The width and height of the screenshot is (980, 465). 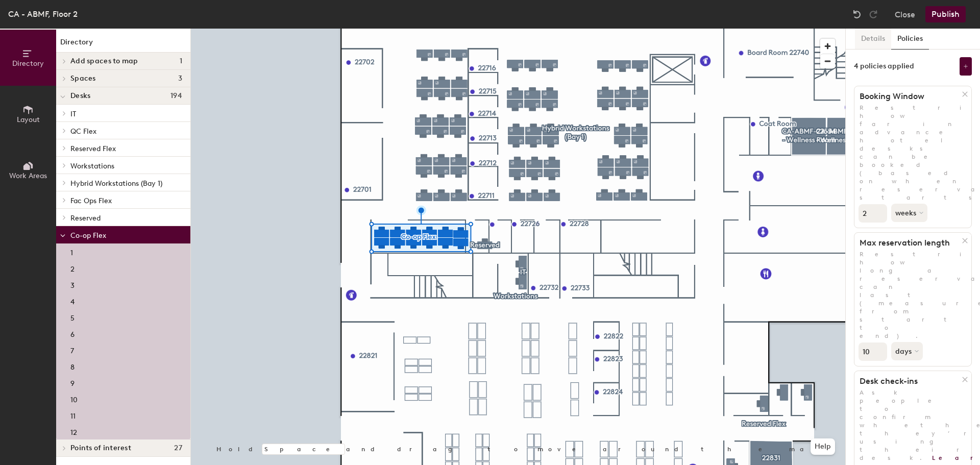 What do you see at coordinates (92, 166) in the screenshot?
I see `span: Workstations` at bounding box center [92, 166].